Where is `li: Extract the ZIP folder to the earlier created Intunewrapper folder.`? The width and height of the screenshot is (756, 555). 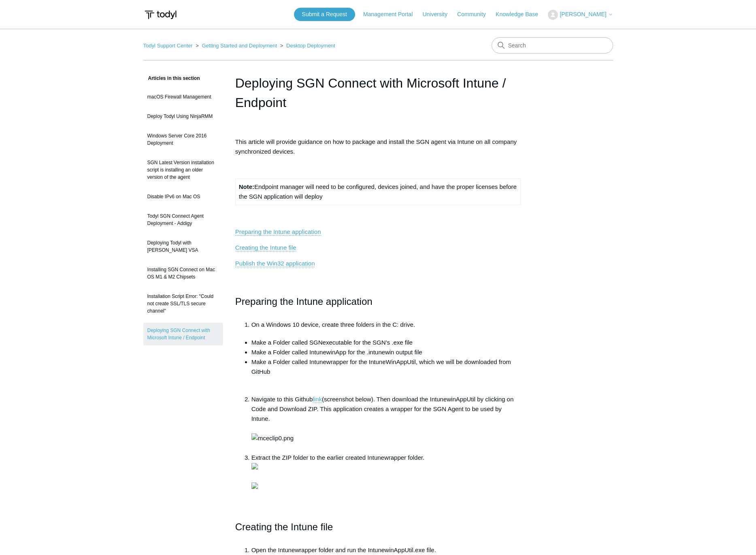 li: Extract the ZIP folder to the earlier created Intunewrapper folder. is located at coordinates (386, 472).